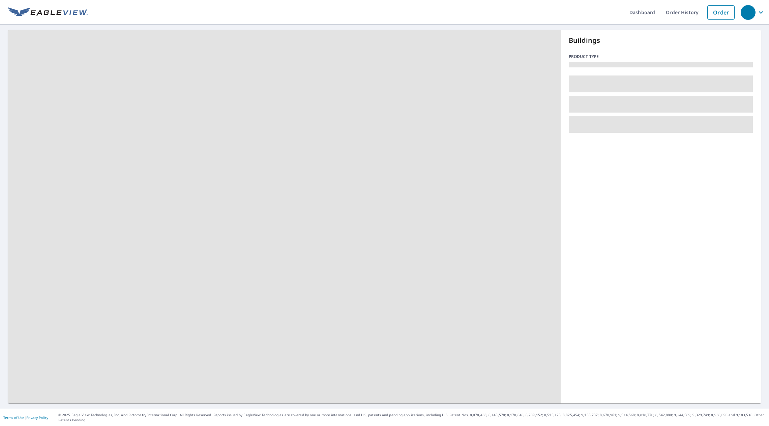  Describe the element at coordinates (721, 12) in the screenshot. I see `a: Order` at that location.